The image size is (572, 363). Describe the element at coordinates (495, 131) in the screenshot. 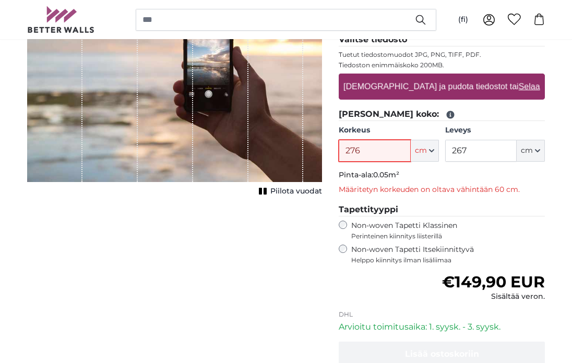

I see `label: Leveys` at that location.